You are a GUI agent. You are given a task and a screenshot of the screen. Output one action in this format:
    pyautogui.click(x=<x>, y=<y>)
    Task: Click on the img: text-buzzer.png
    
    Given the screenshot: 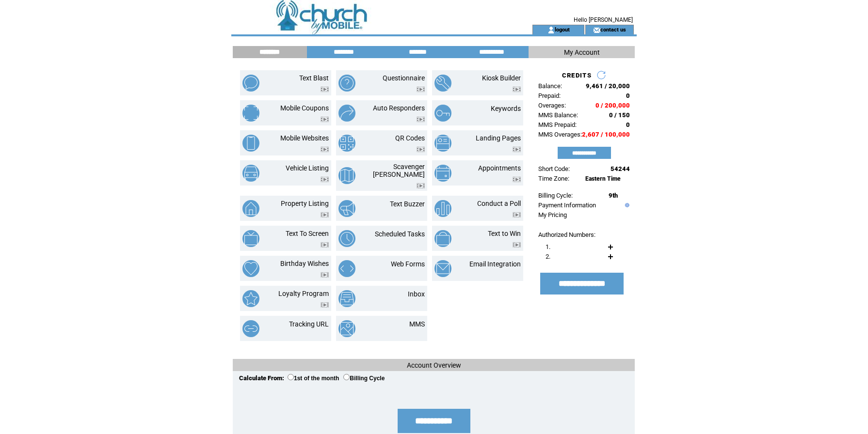 What is the action you would take?
    pyautogui.click(x=347, y=208)
    